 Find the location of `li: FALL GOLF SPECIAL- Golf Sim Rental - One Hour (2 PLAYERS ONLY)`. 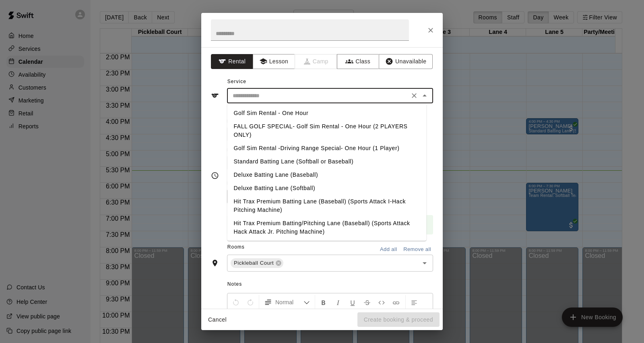

li: FALL GOLF SPECIAL- Golf Sim Rental - One Hour (2 PLAYERS ONLY) is located at coordinates (326, 130).